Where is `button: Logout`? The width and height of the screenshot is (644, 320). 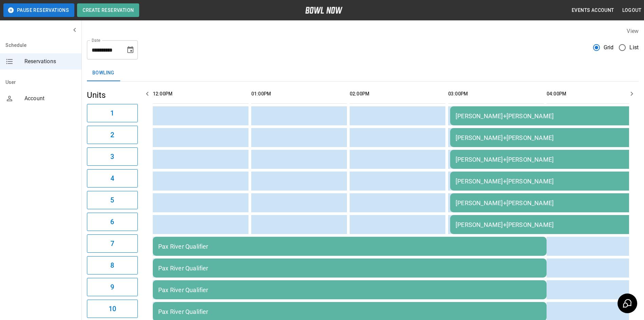 button: Logout is located at coordinates (632, 10).